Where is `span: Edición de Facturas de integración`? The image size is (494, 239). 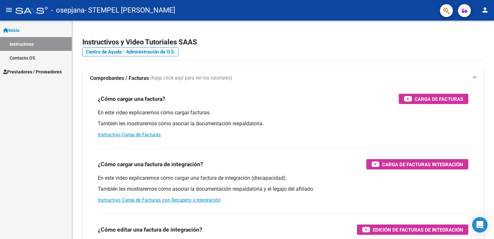 span: Edición de Facturas de integración is located at coordinates (418, 229).